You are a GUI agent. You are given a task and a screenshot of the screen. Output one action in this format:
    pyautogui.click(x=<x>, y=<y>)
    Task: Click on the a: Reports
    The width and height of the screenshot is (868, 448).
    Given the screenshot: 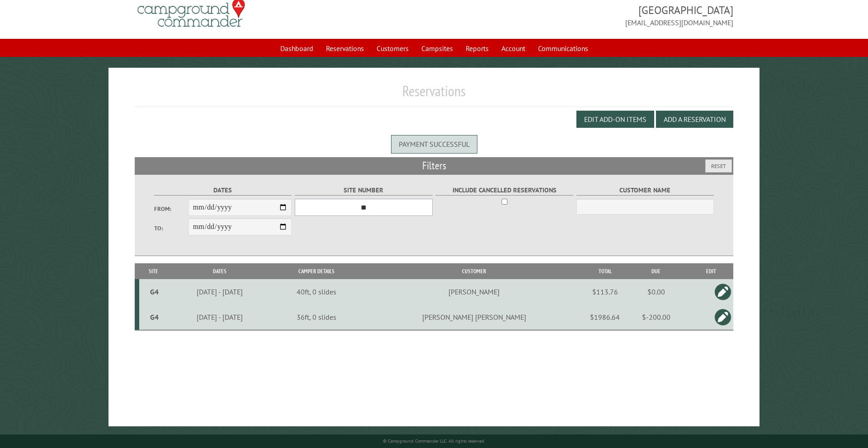 What is the action you would take?
    pyautogui.click(x=477, y=48)
    